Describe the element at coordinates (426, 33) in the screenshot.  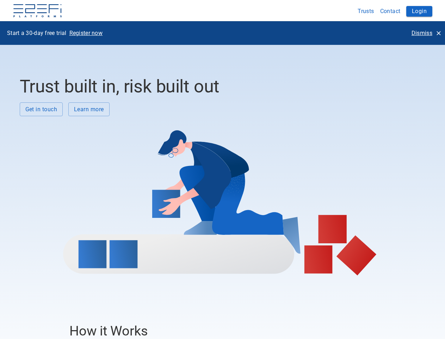
I see `button: Dismiss` at that location.